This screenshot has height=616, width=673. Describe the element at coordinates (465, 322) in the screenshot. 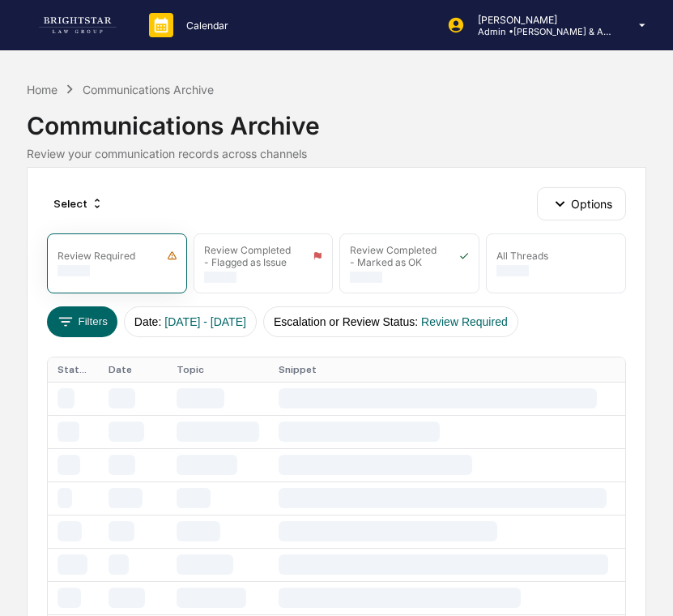

I see `span: Review Required` at that location.